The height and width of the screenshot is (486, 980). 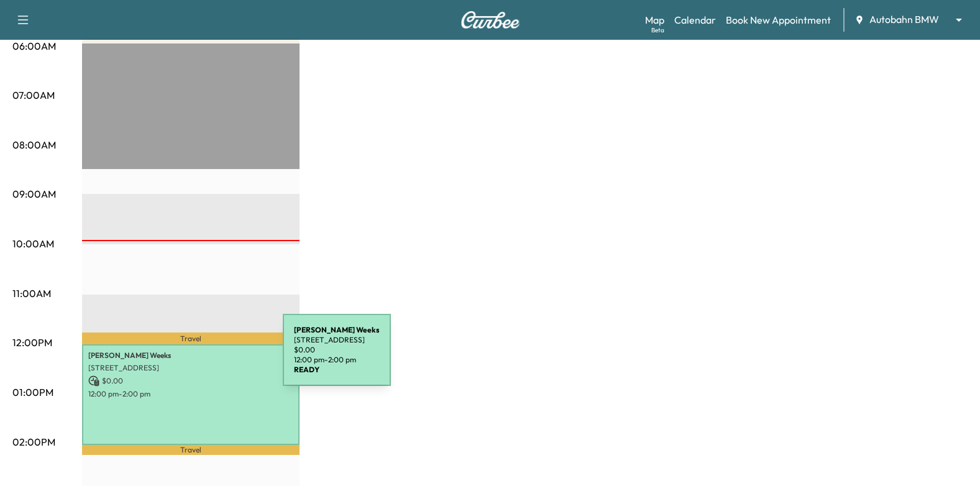 I want to click on p: 11:00AM, so click(x=32, y=293).